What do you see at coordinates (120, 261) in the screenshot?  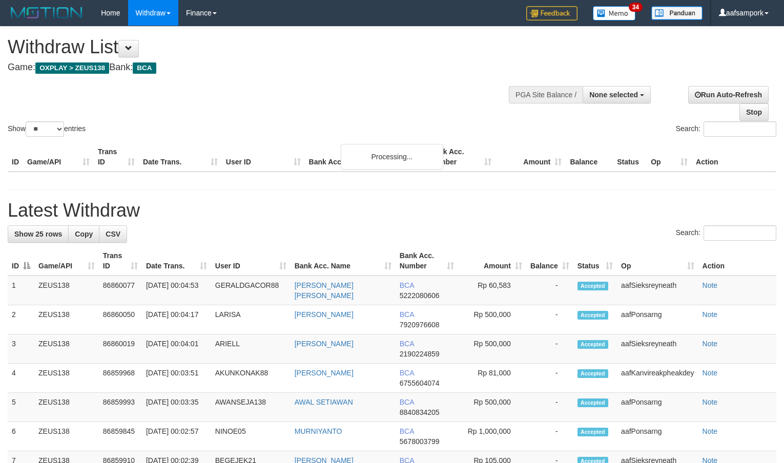 I see `th: Trans ID: activate to sort column ascending` at bounding box center [120, 261].